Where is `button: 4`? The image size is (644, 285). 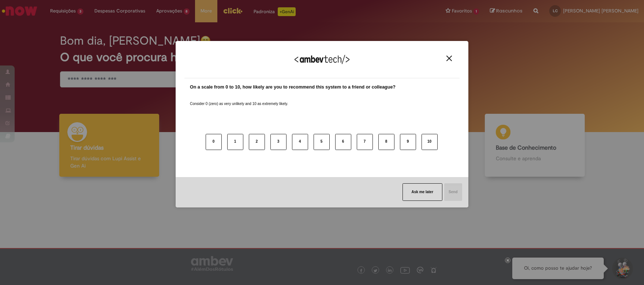
button: 4 is located at coordinates (300, 142).